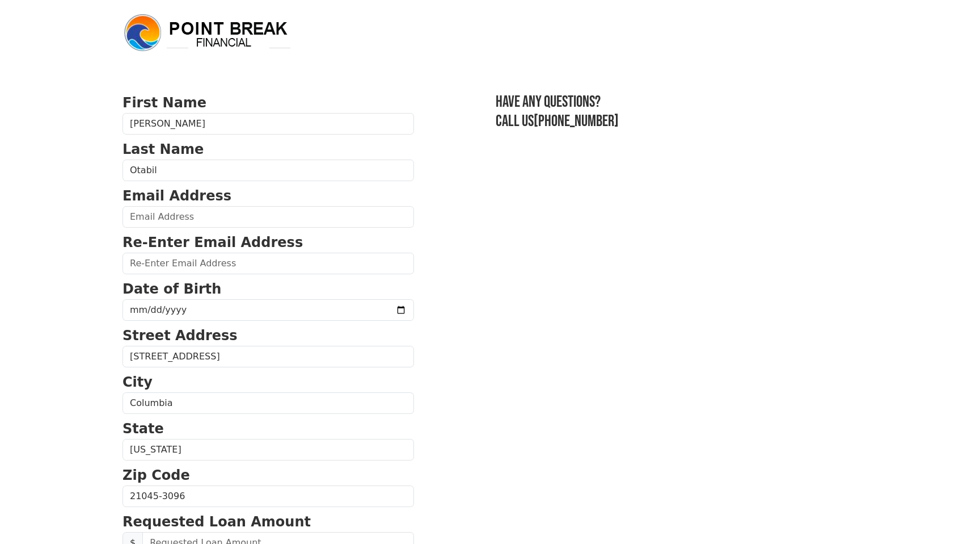 Image resolution: width=980 pixels, height=544 pixels. Describe the element at coordinates (165, 102) in the screenshot. I see `strong: First Name` at that location.